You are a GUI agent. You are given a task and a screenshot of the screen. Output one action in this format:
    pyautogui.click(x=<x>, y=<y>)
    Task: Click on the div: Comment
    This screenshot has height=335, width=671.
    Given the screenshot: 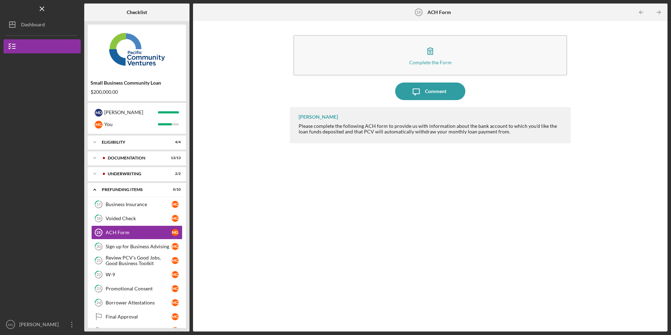 What is the action you would take?
    pyautogui.click(x=435, y=91)
    